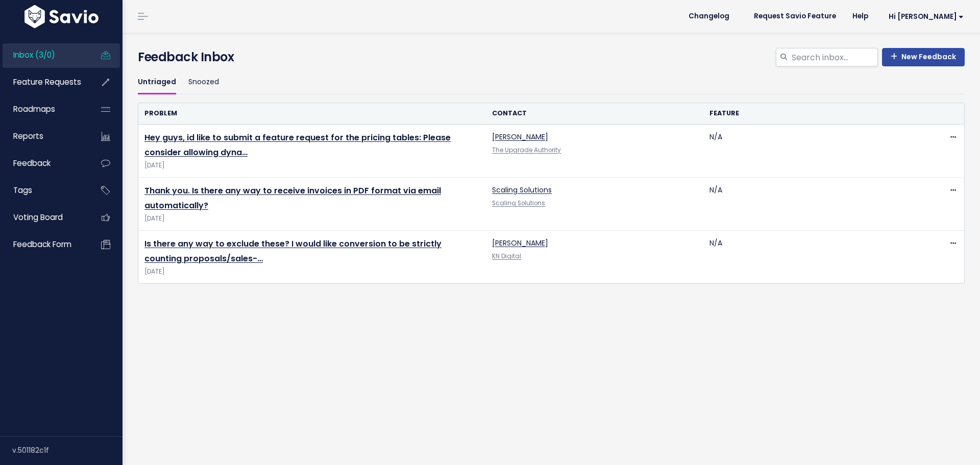 The height and width of the screenshot is (465, 980). What do you see at coordinates (34, 109) in the screenshot?
I see `span: Roadmaps` at bounding box center [34, 109].